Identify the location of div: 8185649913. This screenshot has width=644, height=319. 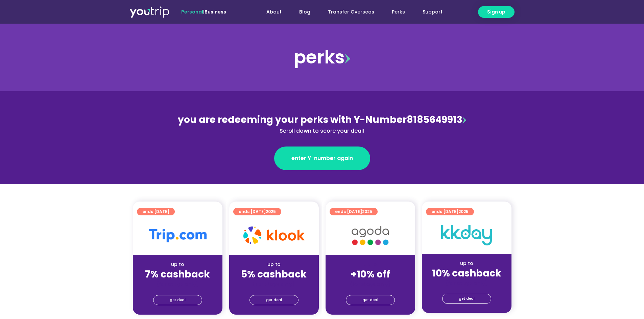
(322, 124).